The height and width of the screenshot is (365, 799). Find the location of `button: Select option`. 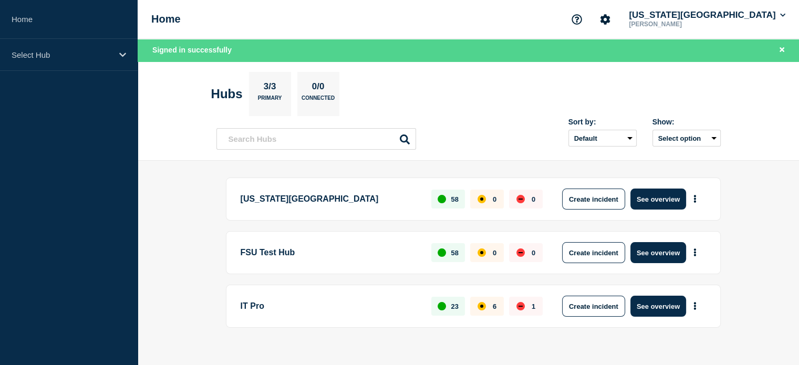

button: Select option is located at coordinates (686, 138).